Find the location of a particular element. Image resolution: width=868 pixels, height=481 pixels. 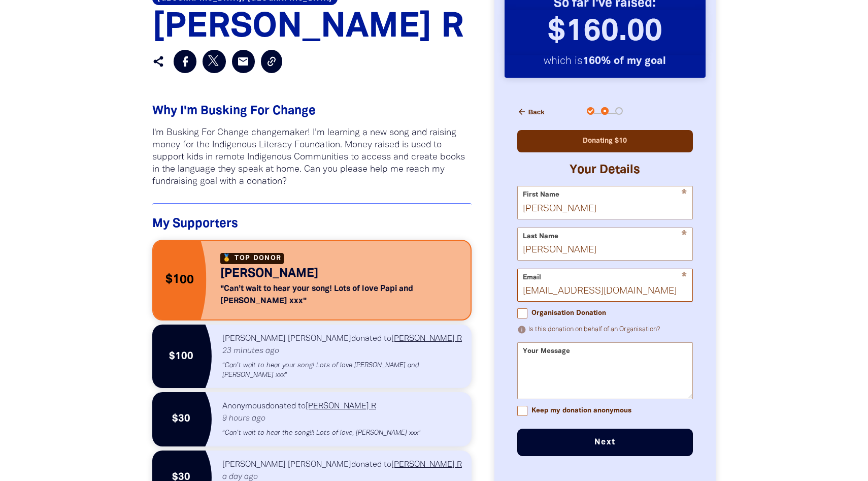

i: info is located at coordinates (522, 329).